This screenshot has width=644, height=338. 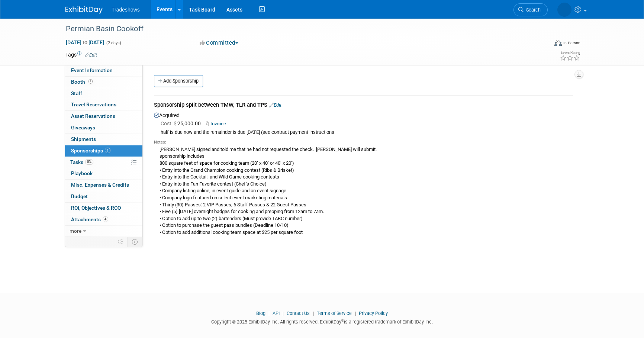 What do you see at coordinates (364, 174) in the screenshot?
I see `div: Acquired` at bounding box center [364, 174].